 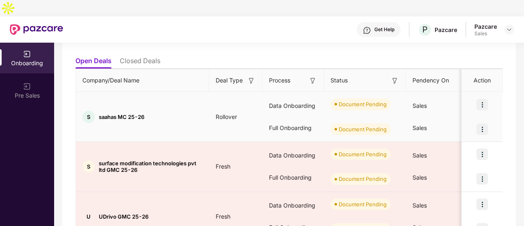 What do you see at coordinates (431, 80) in the screenshot?
I see `span: Pendency On` at bounding box center [431, 80].